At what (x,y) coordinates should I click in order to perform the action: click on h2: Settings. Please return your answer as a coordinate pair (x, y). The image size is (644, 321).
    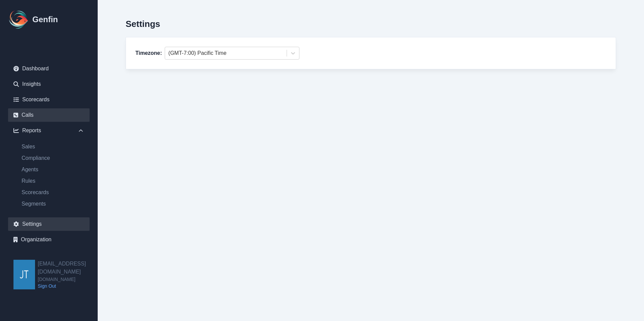
    Looking at the image, I should click on (143, 24).